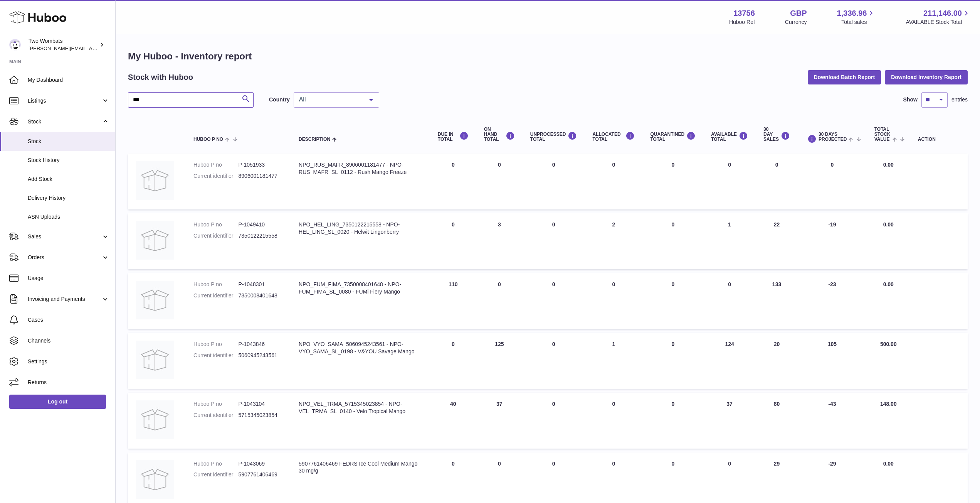 The width and height of the screenshot is (980, 503). I want to click on td: 110, so click(453, 301).